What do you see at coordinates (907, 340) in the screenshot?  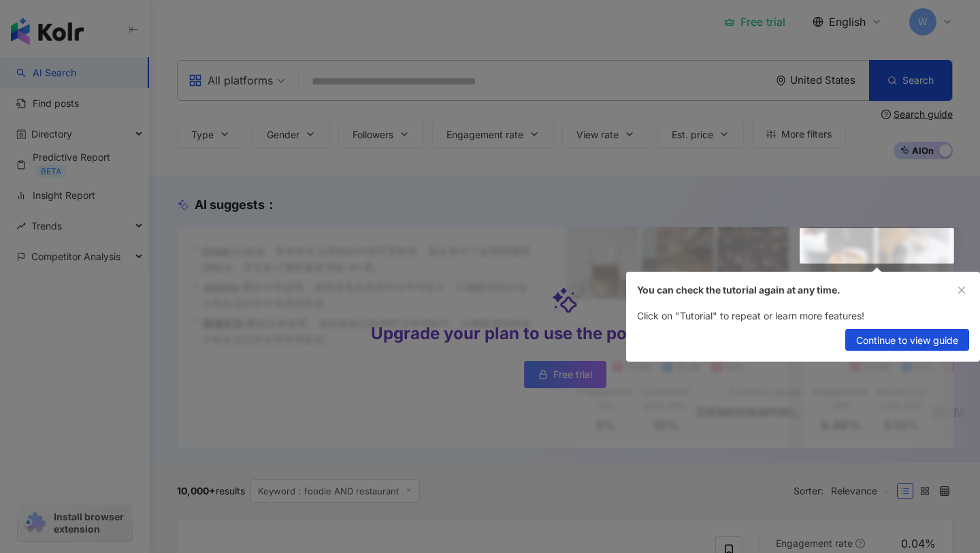 I see `span: Continue to view guide` at bounding box center [907, 340].